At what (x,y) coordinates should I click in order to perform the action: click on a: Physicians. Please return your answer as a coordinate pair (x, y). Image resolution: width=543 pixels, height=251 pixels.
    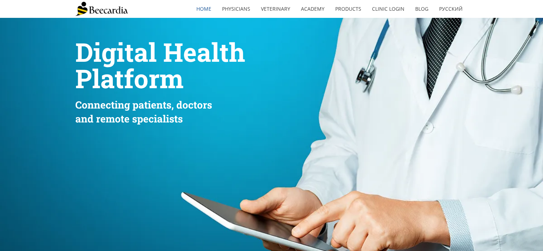
    Looking at the image, I should click on (236, 9).